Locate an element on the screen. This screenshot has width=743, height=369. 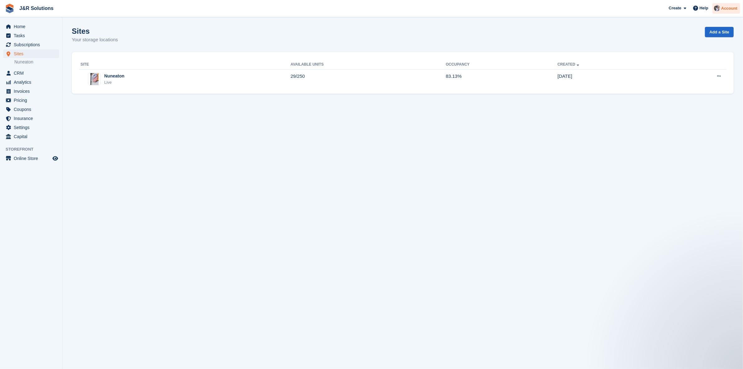
div: Nuneaton is located at coordinates (114, 76).